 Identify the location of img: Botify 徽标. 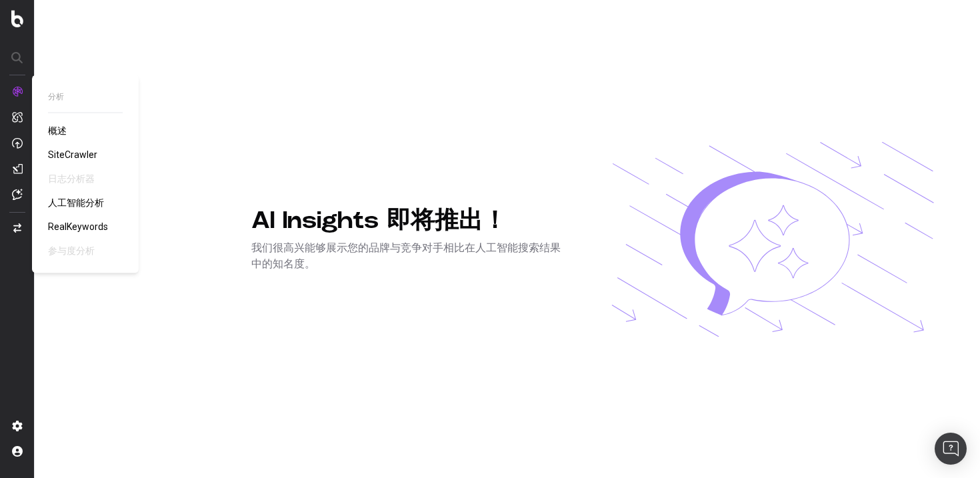
(17, 19).